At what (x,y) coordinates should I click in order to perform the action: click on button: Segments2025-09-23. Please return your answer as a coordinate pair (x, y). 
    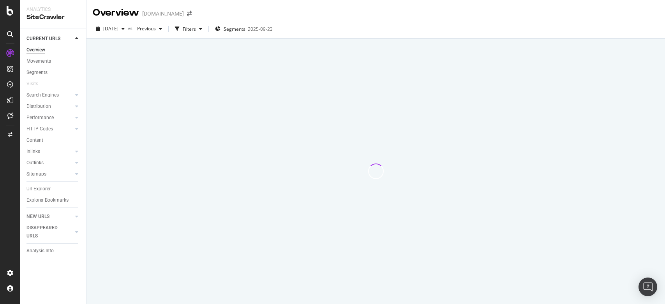
    Looking at the image, I should click on (244, 29).